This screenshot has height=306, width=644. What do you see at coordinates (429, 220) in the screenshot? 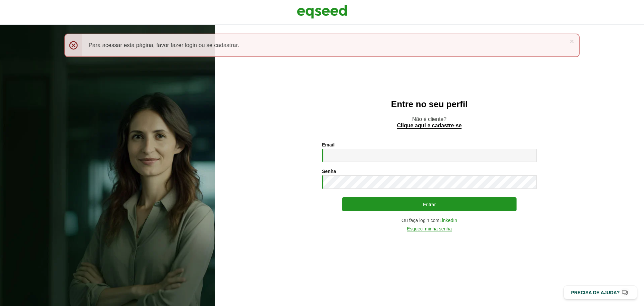
I see `div: Ou faça login com` at bounding box center [429, 220].